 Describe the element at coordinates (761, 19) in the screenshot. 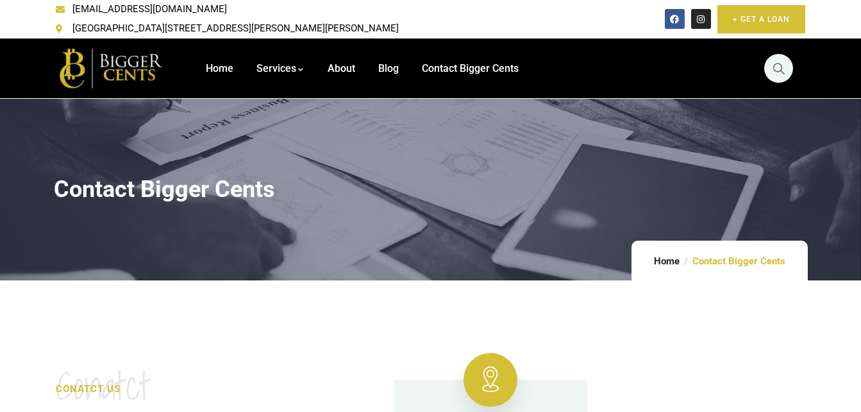

I see `a: + Get A Loan` at that location.